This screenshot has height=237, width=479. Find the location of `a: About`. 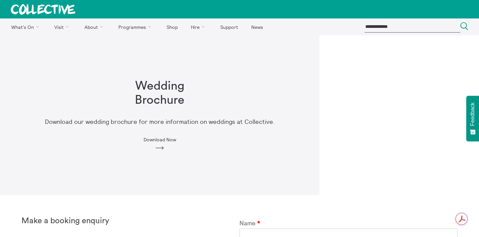

a: About is located at coordinates (95, 27).